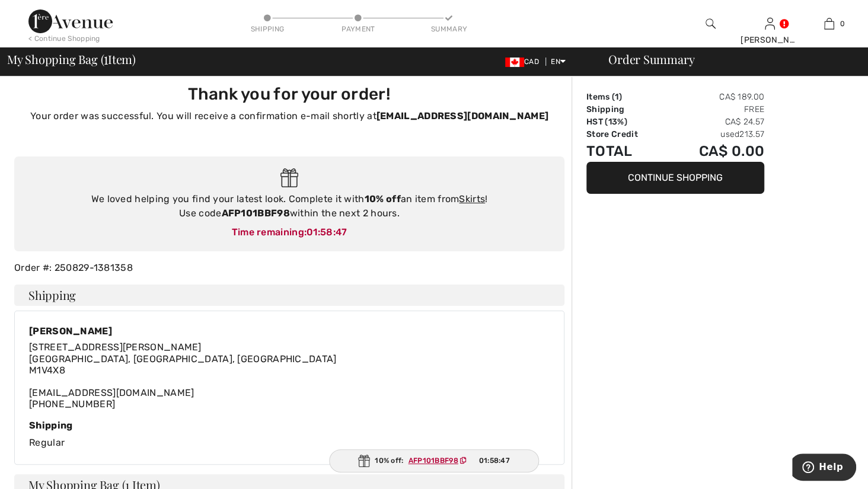 The width and height of the screenshot is (868, 489). Describe the element at coordinates (727, 59) in the screenshot. I see `div: Order Summary` at that location.